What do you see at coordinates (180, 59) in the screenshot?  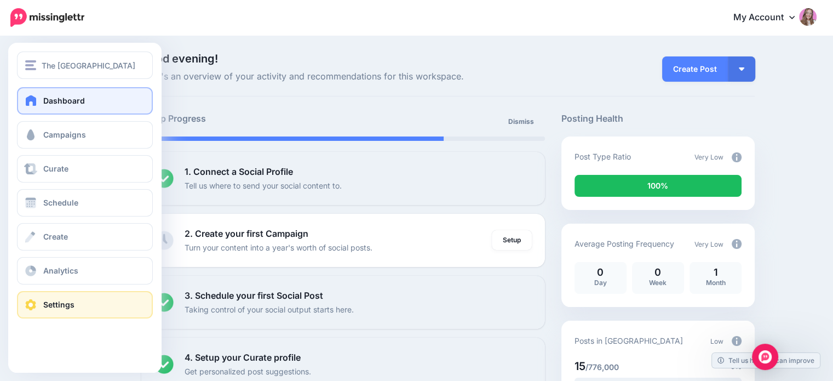 I see `span: Good evening!` at bounding box center [180, 59].